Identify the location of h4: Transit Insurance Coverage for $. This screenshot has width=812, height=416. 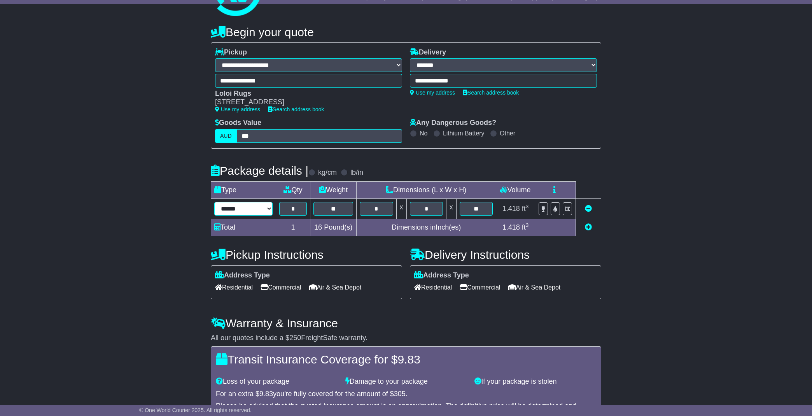
(406, 359).